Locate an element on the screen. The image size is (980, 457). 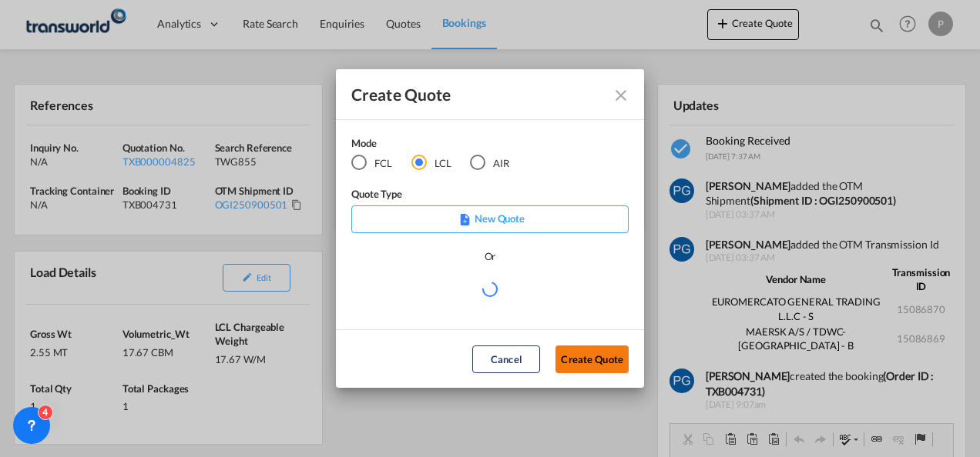
md-radio-button: FCL is located at coordinates (372, 163).